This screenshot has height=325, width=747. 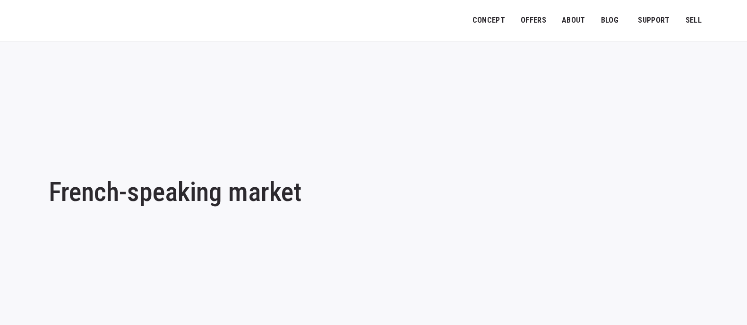 What do you see at coordinates (693, 20) in the screenshot?
I see `a: Sell` at bounding box center [693, 20].